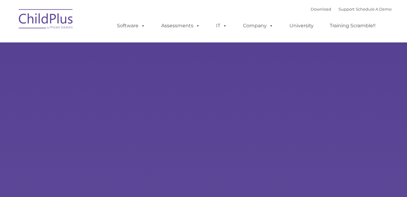 This screenshot has width=407, height=197. Describe the element at coordinates (302, 26) in the screenshot. I see `a: University` at that location.